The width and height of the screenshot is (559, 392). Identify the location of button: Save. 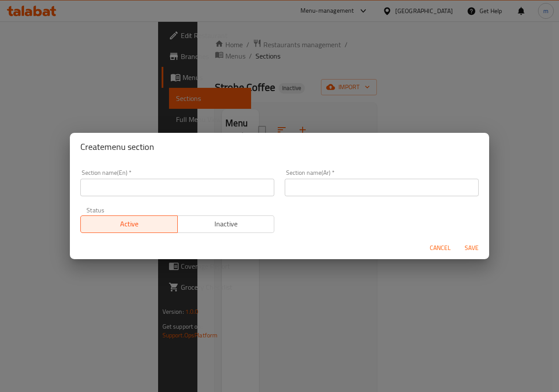
(472, 247).